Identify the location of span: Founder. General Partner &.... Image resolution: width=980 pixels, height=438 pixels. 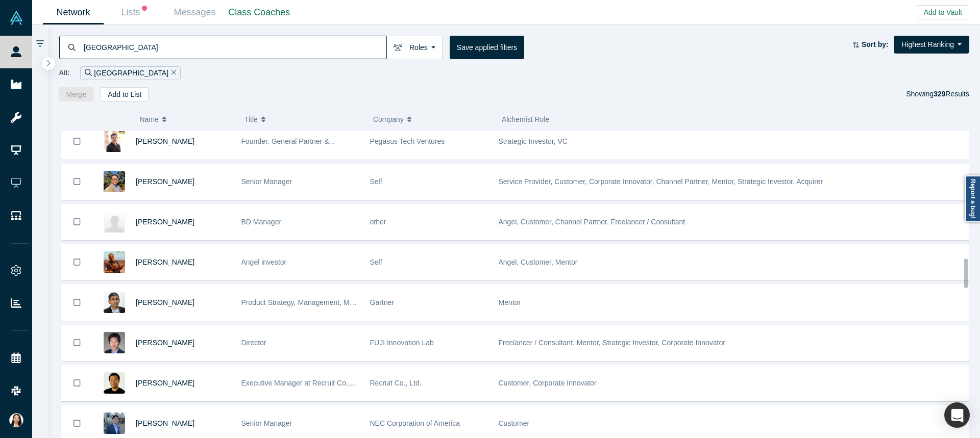
(288, 141).